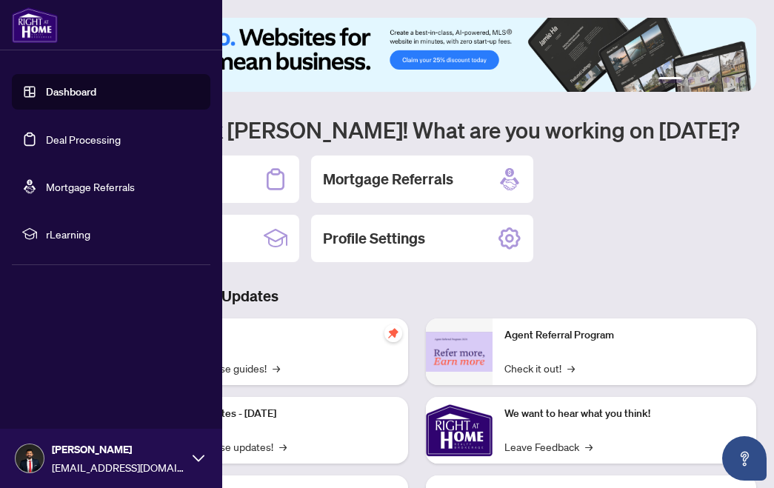 The width and height of the screenshot is (774, 488). Describe the element at coordinates (703, 80) in the screenshot. I see `button: 3` at that location.